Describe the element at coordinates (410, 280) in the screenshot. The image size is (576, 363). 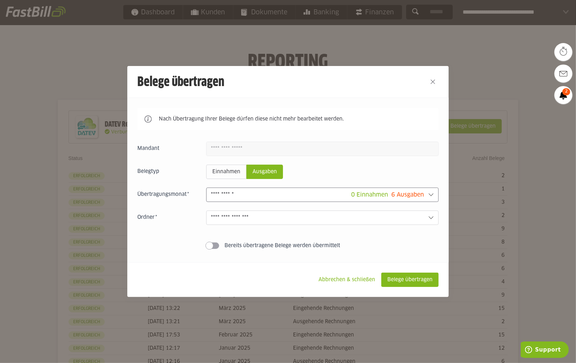
I see `sl-button: Belege übertragen` at that location.